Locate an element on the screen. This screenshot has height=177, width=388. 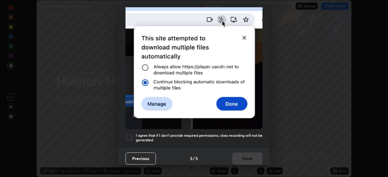
h5: I agree that if I don't provide required permissions, class recording will not be generated is located at coordinates (199, 138).